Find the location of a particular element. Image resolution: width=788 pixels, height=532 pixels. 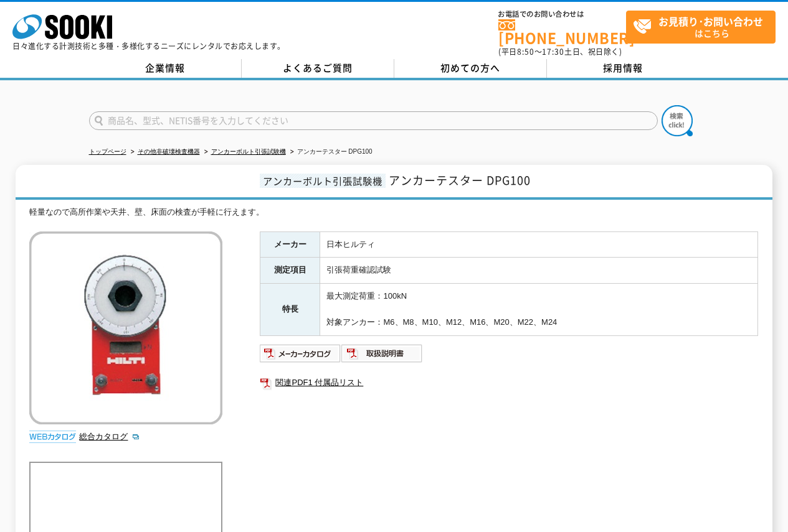

img: 取扱説明書 is located at coordinates (382, 354).